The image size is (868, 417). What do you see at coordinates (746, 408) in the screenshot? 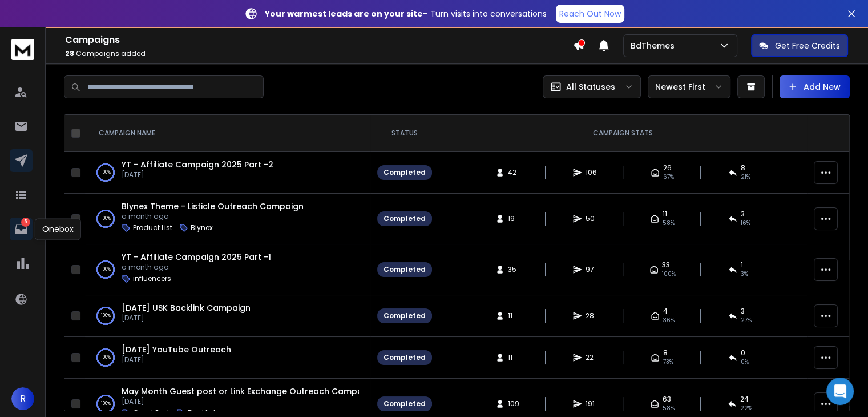
I see `span: 22 %` at bounding box center [746, 408].